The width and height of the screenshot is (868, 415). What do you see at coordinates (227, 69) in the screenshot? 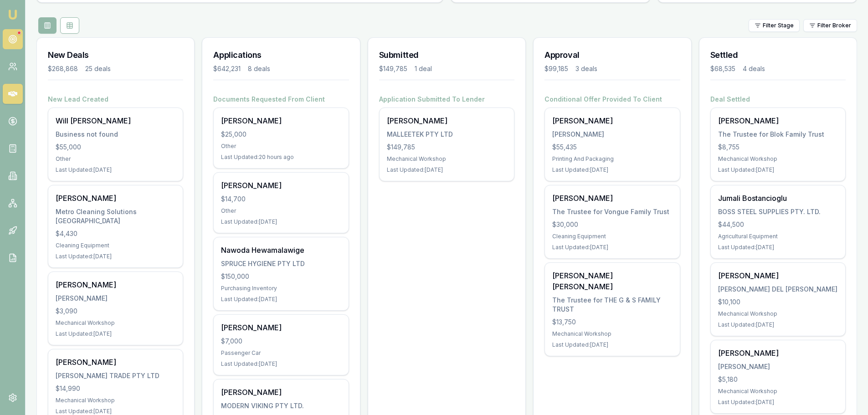
I see `div: $642,231` at bounding box center [227, 69].